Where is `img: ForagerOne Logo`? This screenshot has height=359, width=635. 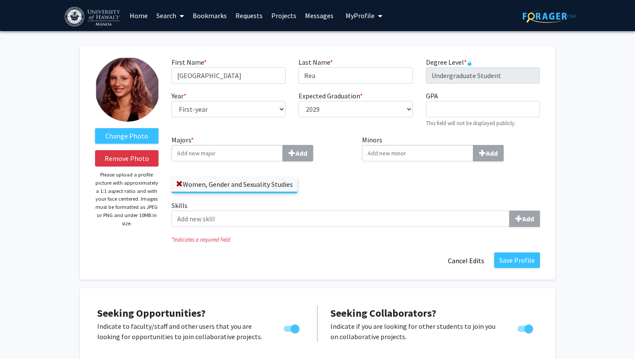 img: ForagerOne Logo is located at coordinates (549, 16).